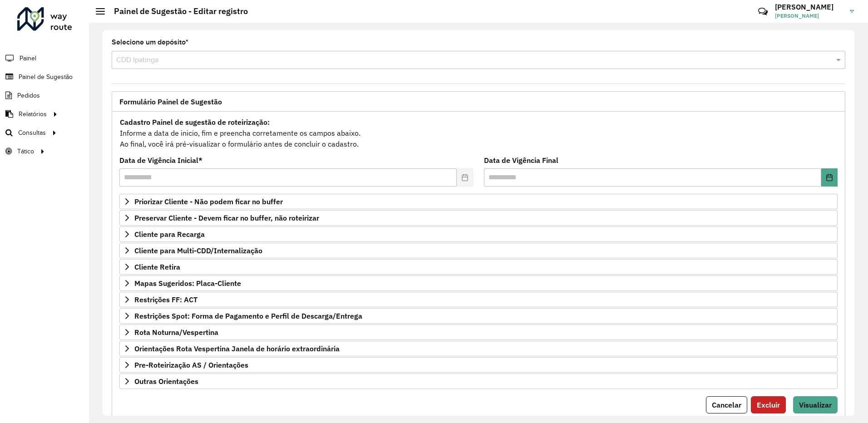  Describe the element at coordinates (157, 267) in the screenshot. I see `span: Cliente Retira` at that location.